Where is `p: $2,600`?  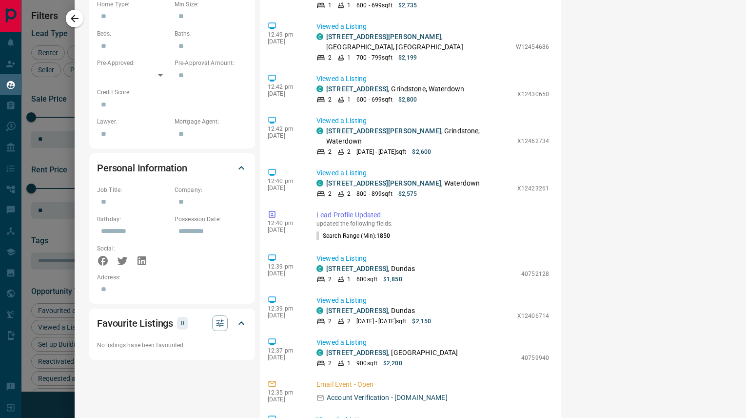
p: $2,600 is located at coordinates (422, 152).